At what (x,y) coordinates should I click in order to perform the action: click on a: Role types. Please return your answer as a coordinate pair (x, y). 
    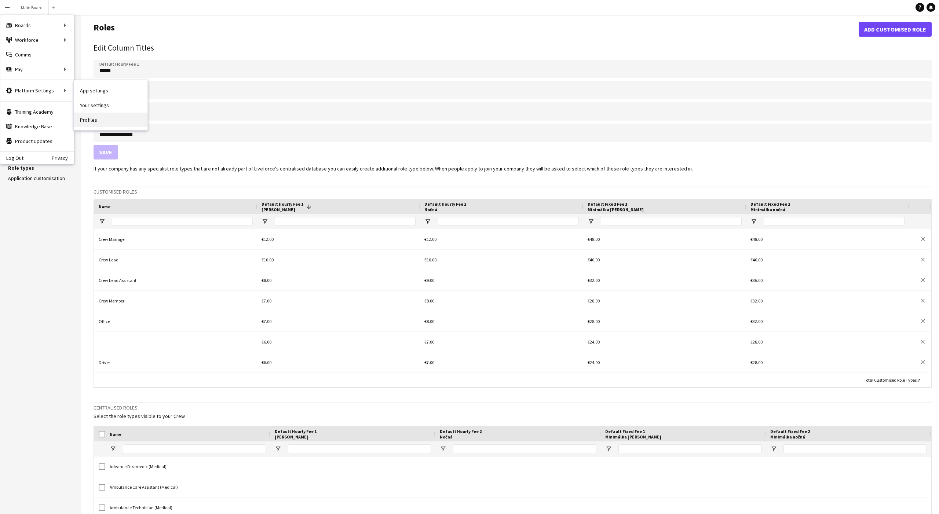
    Looking at the image, I should click on (21, 168).